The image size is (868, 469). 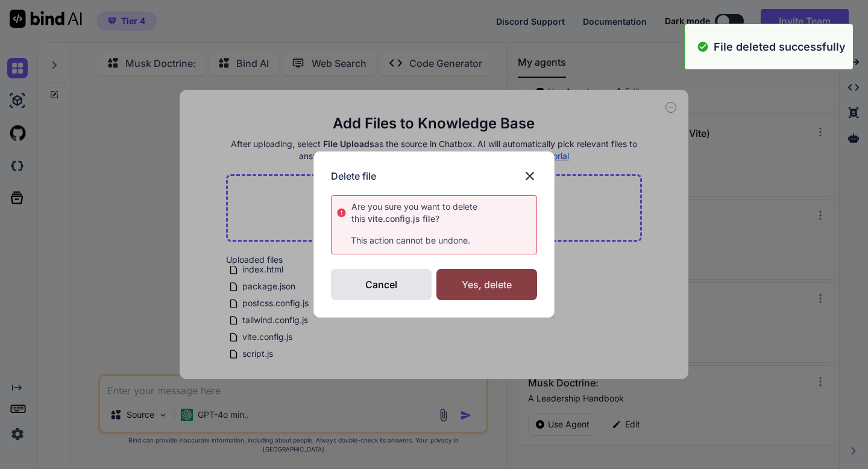 What do you see at coordinates (443, 213) in the screenshot?
I see `div: Are you sure you want to delete this ?` at bounding box center [443, 213].